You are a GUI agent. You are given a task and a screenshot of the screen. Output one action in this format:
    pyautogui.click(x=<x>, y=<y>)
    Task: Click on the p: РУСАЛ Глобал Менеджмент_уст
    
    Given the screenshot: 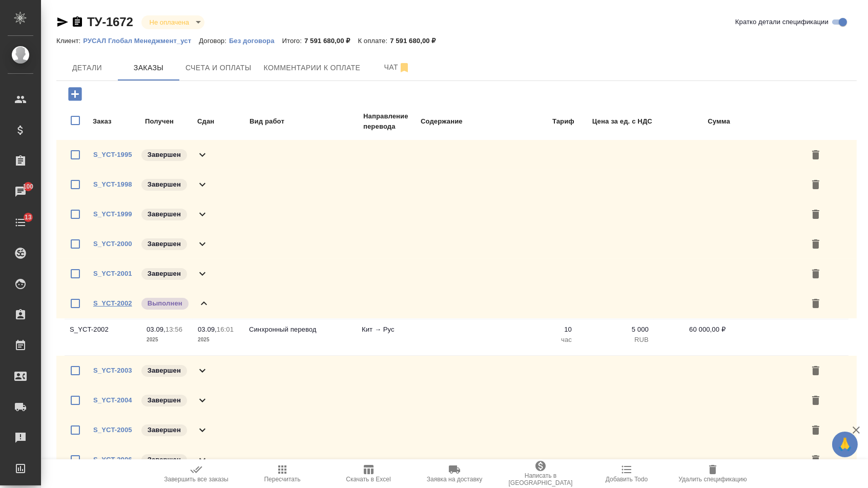 What is the action you would take?
    pyautogui.click(x=141, y=40)
    